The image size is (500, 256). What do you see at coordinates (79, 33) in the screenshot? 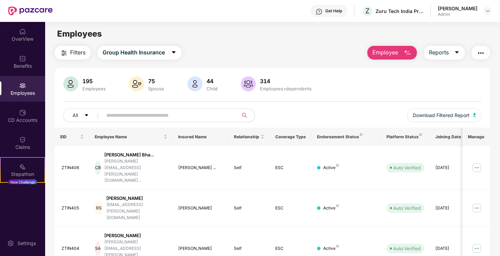
I see `span: Employees` at bounding box center [79, 33].